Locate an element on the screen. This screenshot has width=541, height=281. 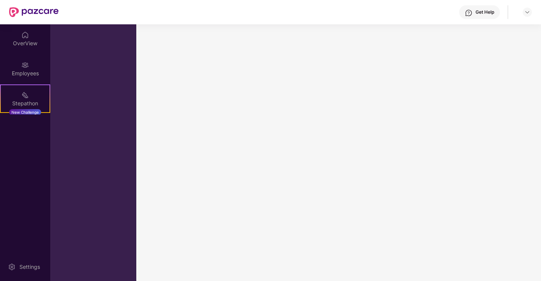
div: Stepathon is located at coordinates (25, 104).